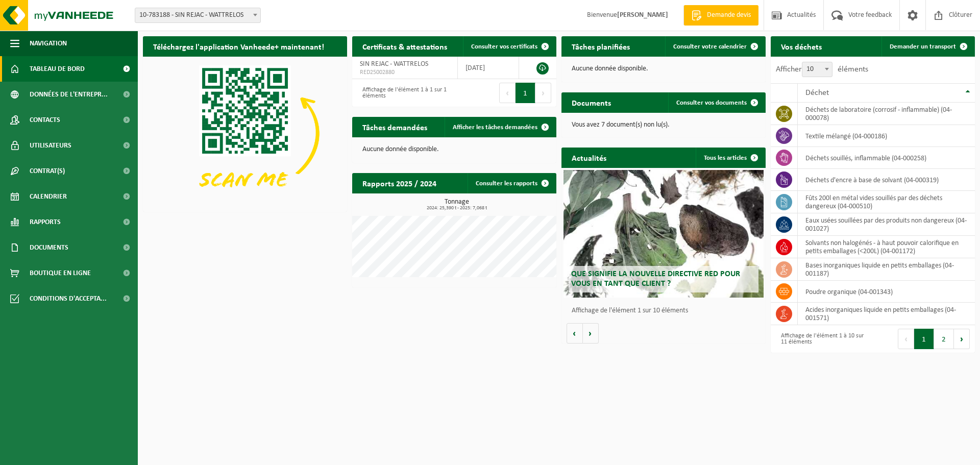 The width and height of the screenshot is (980, 465). I want to click on h2: Téléchargez l'application Vanheede+ maintenant!, so click(239, 46).